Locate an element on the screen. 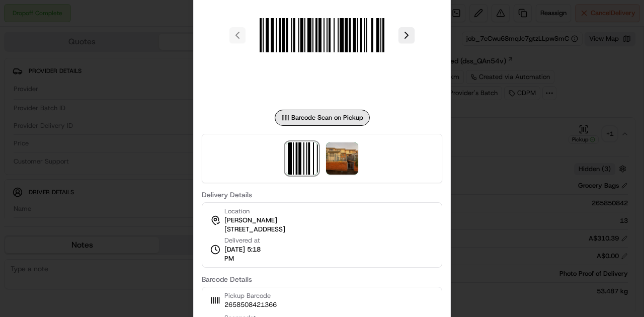 The image size is (644, 317). div: Barcode Scan on Pickup is located at coordinates (322, 118).